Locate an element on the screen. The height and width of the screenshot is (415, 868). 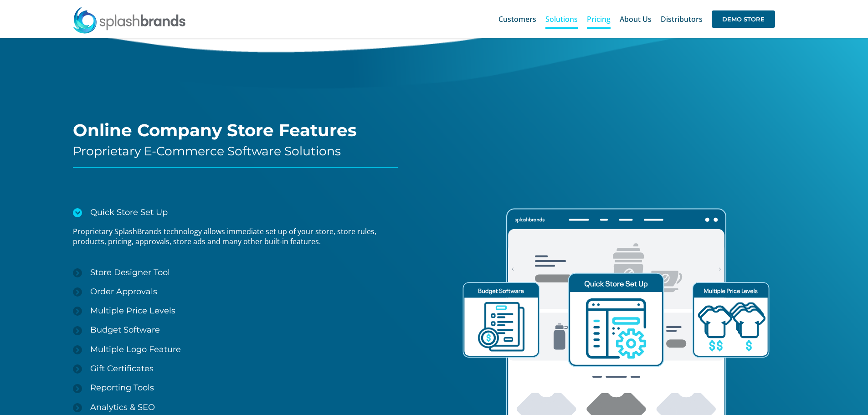
nav: Main Menu Sticky is located at coordinates (637, 19).